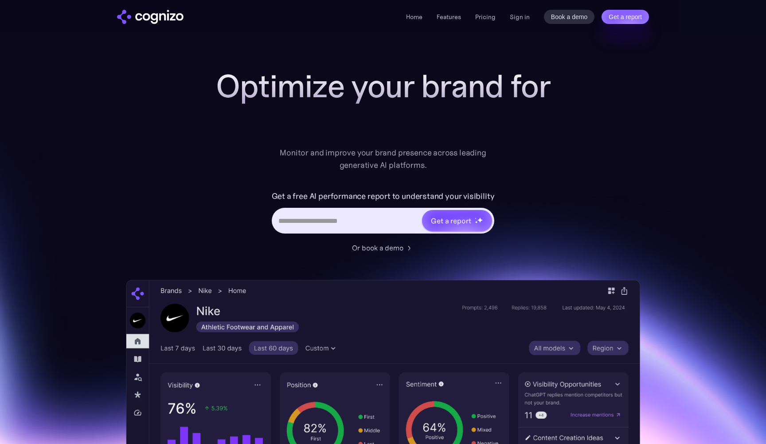  What do you see at coordinates (486, 17) in the screenshot?
I see `a: Pricing` at bounding box center [486, 17].